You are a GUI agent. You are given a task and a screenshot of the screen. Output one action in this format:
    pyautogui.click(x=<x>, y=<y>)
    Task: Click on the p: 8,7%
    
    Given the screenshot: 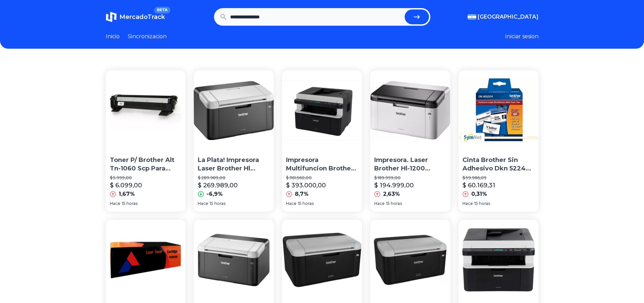 What is the action you would take?
    pyautogui.click(x=302, y=194)
    